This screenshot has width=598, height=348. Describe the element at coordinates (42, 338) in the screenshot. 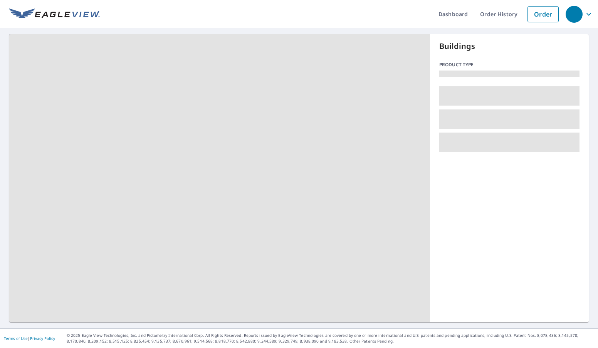

I see `a: Privacy Policy` at that location.